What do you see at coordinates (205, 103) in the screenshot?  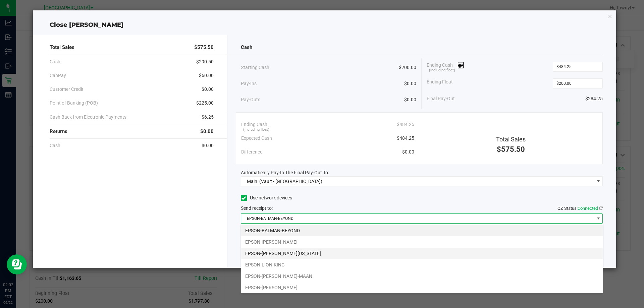 I see `span: $225.00` at bounding box center [205, 103].